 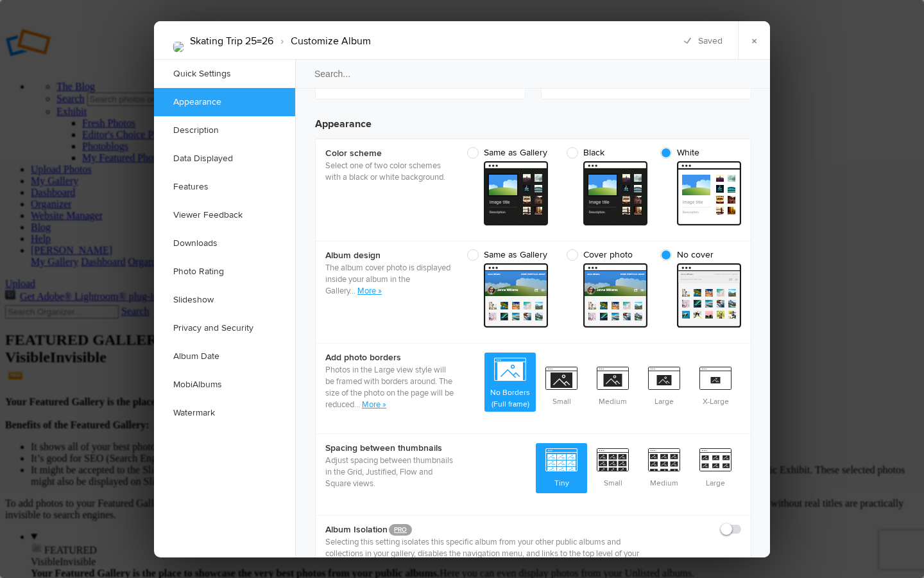 I want to click on a: Downloads, so click(x=224, y=243).